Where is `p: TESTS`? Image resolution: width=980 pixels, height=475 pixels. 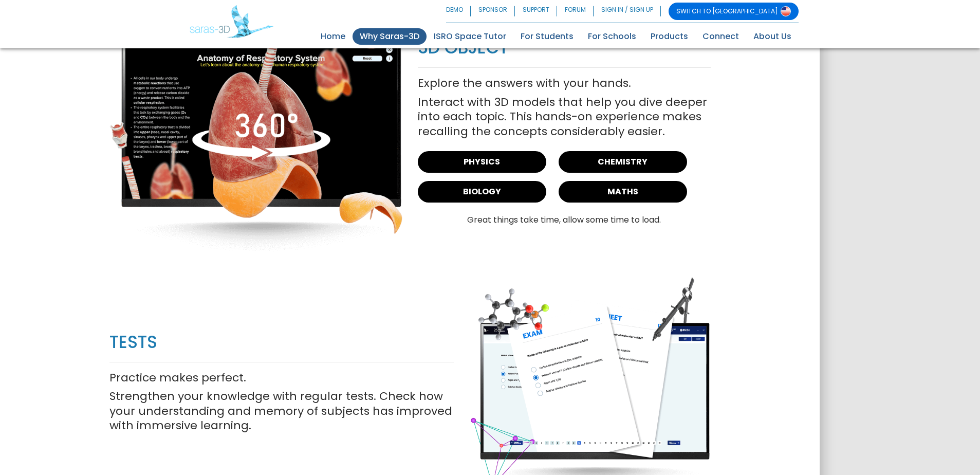
p: TESTS is located at coordinates (281, 342).